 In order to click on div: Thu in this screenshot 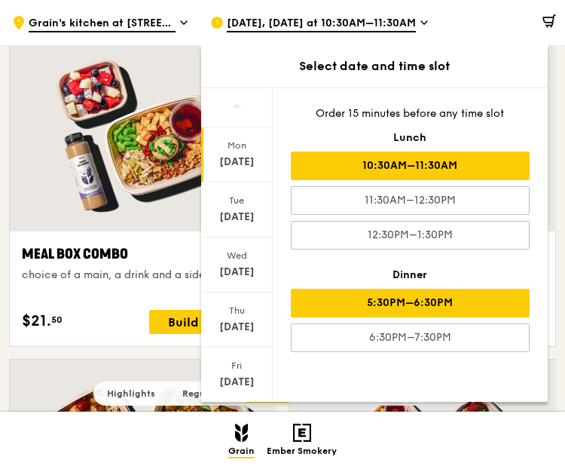, I will do `click(237, 311)`.